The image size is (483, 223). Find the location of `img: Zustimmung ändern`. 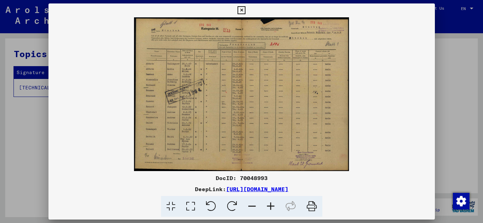

img: Zustimmung ändern is located at coordinates (461, 201).